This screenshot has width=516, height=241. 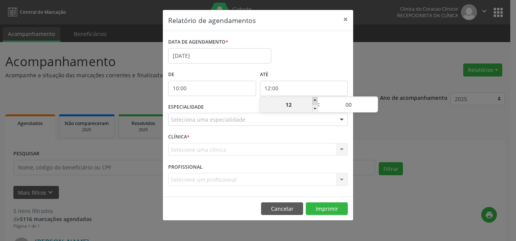 What do you see at coordinates (304, 88) in the screenshot?
I see `input: Selecione o horário final` at bounding box center [304, 88].